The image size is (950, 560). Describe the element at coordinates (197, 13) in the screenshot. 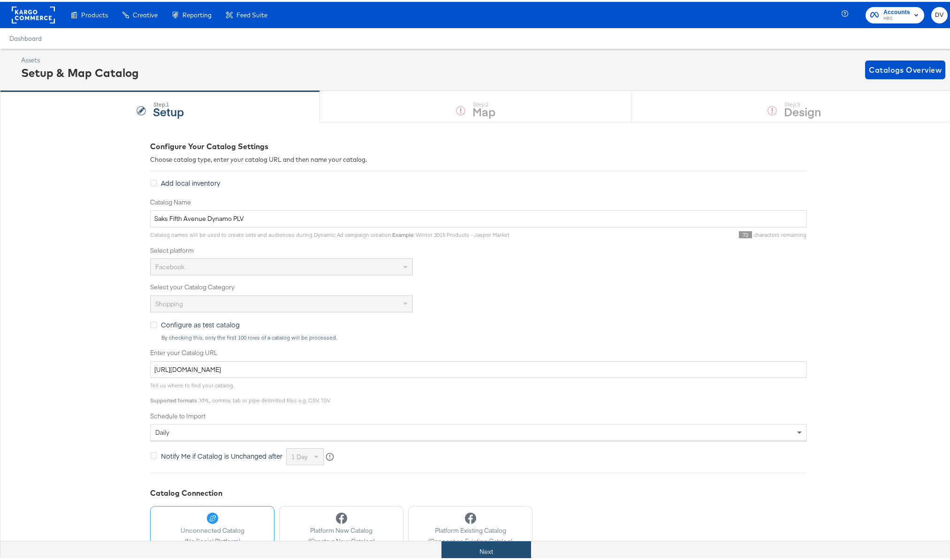

I see `span: Reporting` at that location.